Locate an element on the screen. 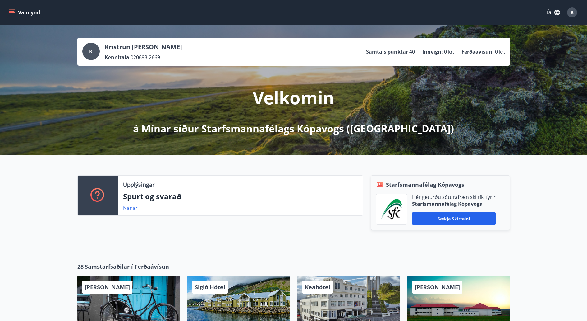 The height and width of the screenshot is (321, 587). p: Upplýsingar is located at coordinates (139, 184).